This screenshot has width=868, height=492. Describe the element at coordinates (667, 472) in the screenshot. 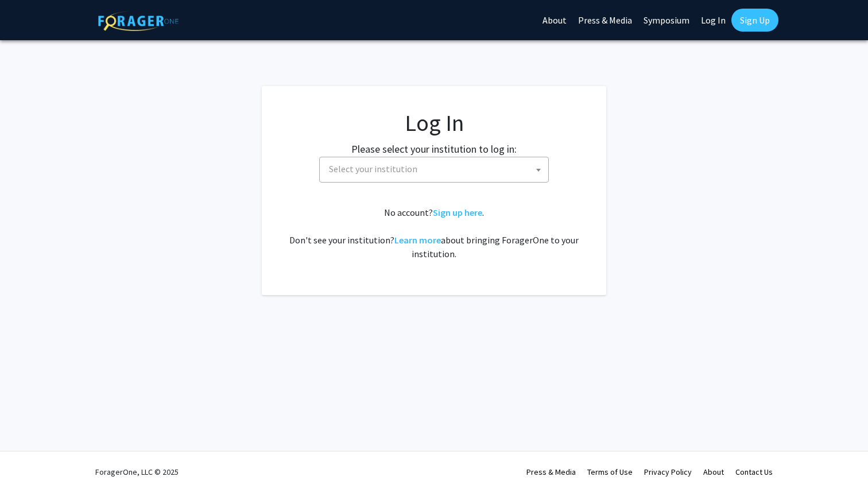

I see `a: Privacy Policy` at that location.